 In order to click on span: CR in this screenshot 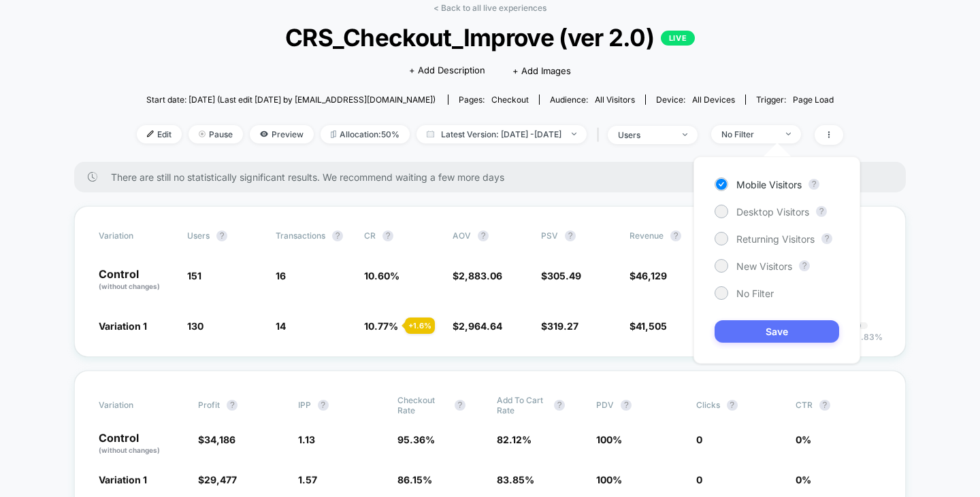, I will do `click(370, 235)`.